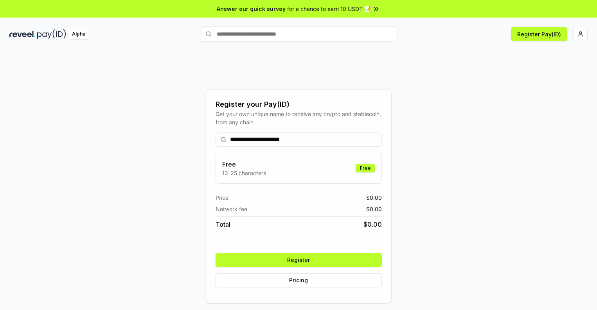  Describe the element at coordinates (299, 281) in the screenshot. I see `button: Pricing` at that location.